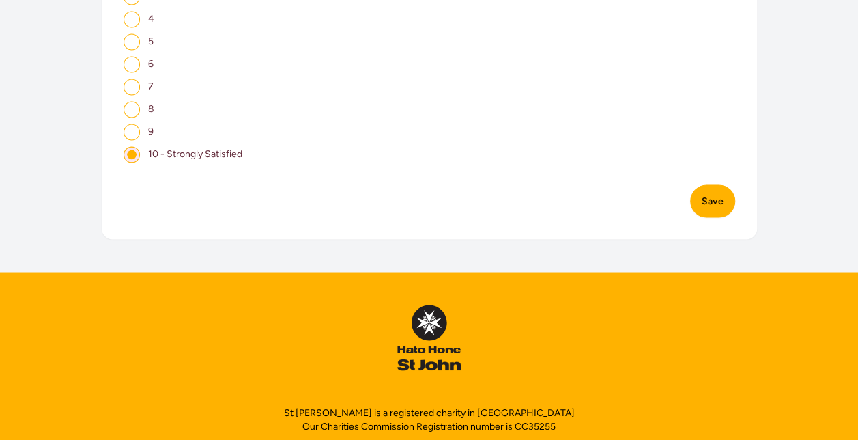 The width and height of the screenshot is (858, 440). I want to click on input: 9, so click(132, 132).